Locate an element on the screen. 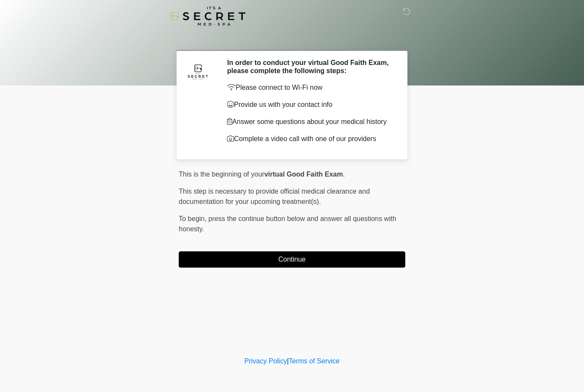 The width and height of the screenshot is (584, 392). strong: virtual Good Faith Exam is located at coordinates (304, 174).